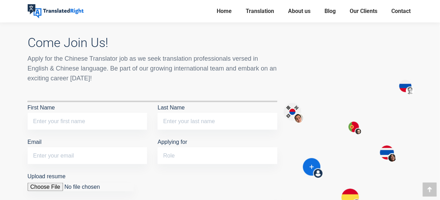 This screenshot has height=200, width=440. What do you see at coordinates (217, 148) in the screenshot?
I see `label: Applying for` at bounding box center [217, 148].